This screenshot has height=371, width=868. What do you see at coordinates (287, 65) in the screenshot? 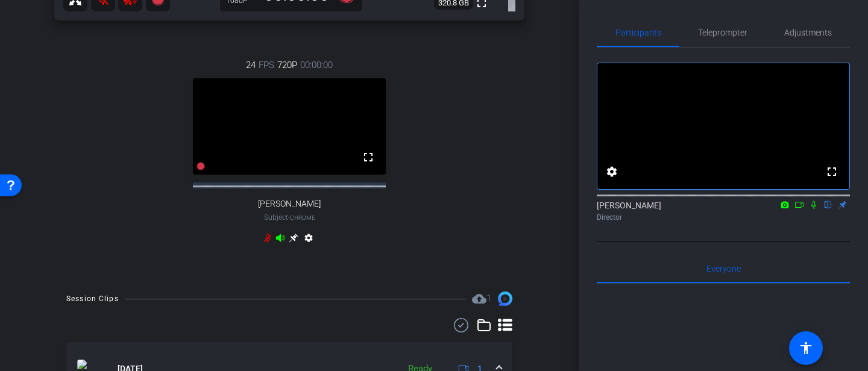
I see `span: 720P` at bounding box center [287, 65].